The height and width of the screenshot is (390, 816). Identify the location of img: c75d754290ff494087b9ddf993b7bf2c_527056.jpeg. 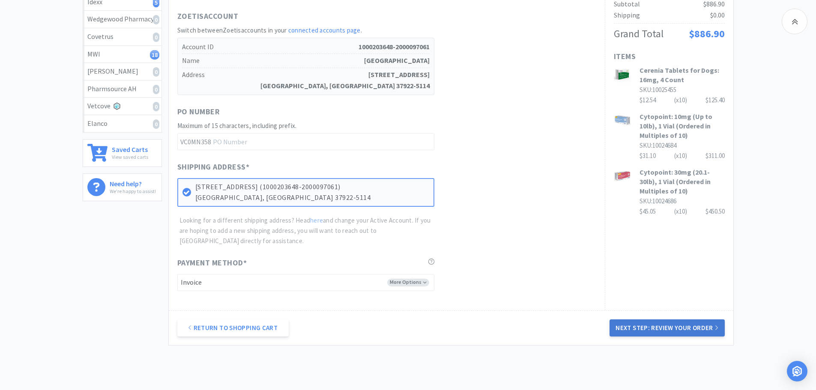
(622, 176).